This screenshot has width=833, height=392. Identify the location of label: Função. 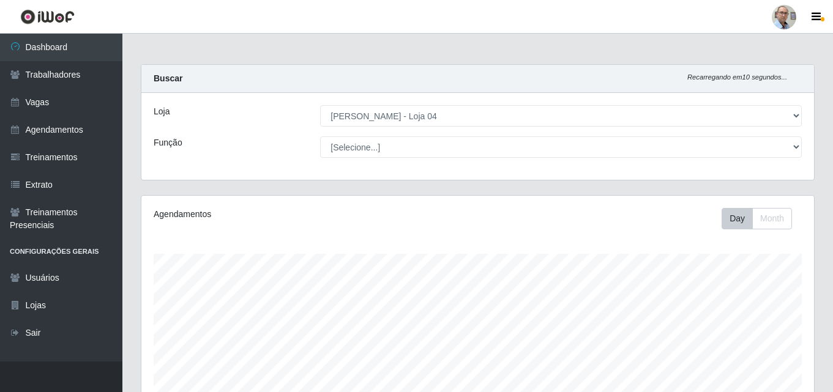
(168, 143).